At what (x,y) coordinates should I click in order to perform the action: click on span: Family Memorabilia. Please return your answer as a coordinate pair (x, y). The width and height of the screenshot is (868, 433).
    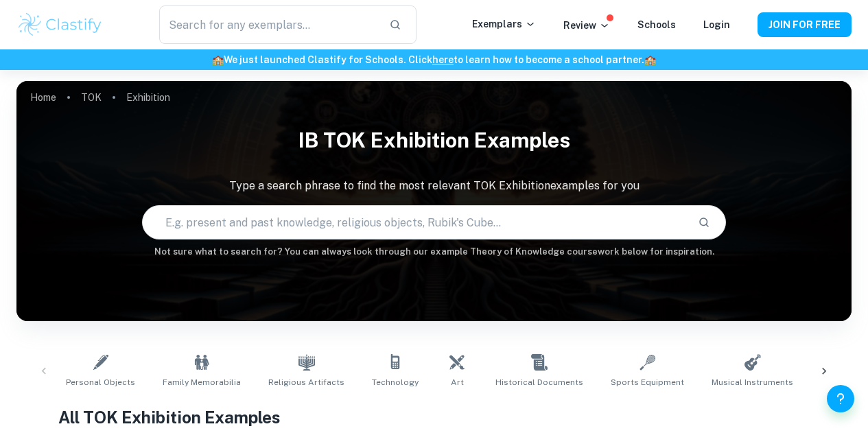
    Looking at the image, I should click on (202, 382).